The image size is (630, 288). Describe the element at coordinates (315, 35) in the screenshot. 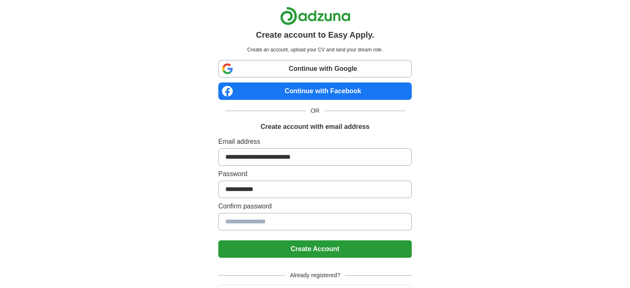

I see `h1: Create account to Easy Apply.` at that location.